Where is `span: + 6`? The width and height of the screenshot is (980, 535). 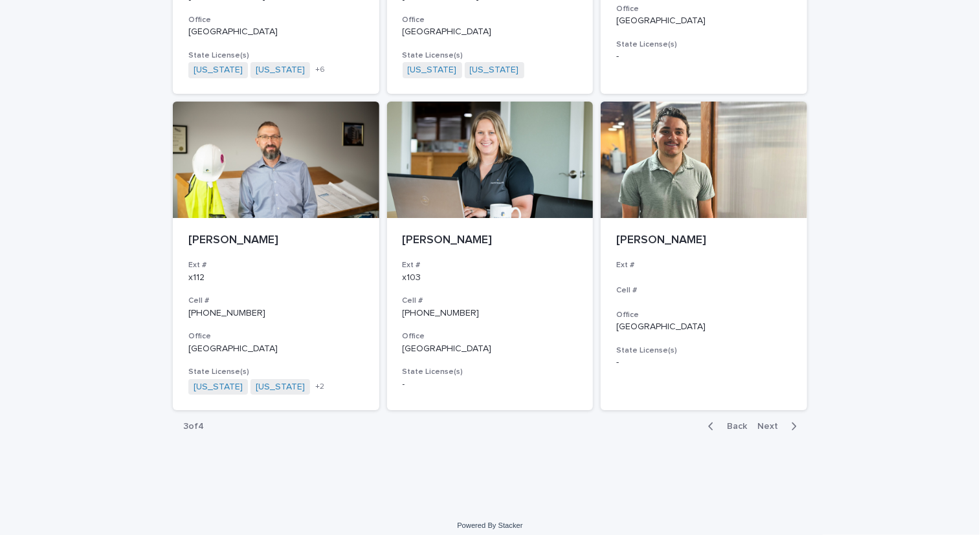
span: + 6 is located at coordinates (319, 70).